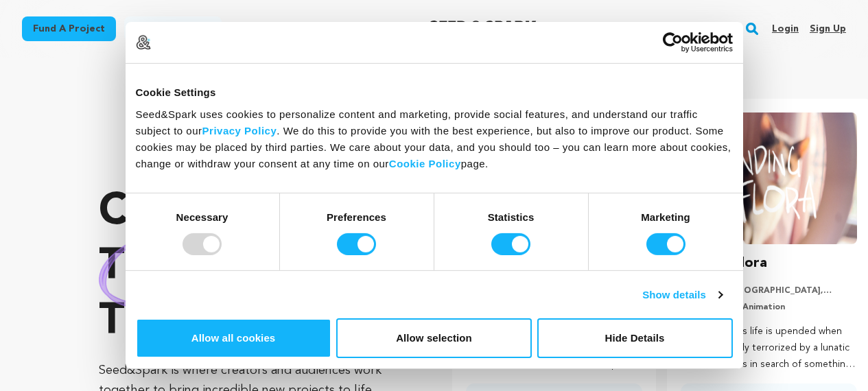 The height and width of the screenshot is (391, 868). What do you see at coordinates (482, 29) in the screenshot?
I see `img: Seed&Spark Logo Dark Mode` at bounding box center [482, 29].